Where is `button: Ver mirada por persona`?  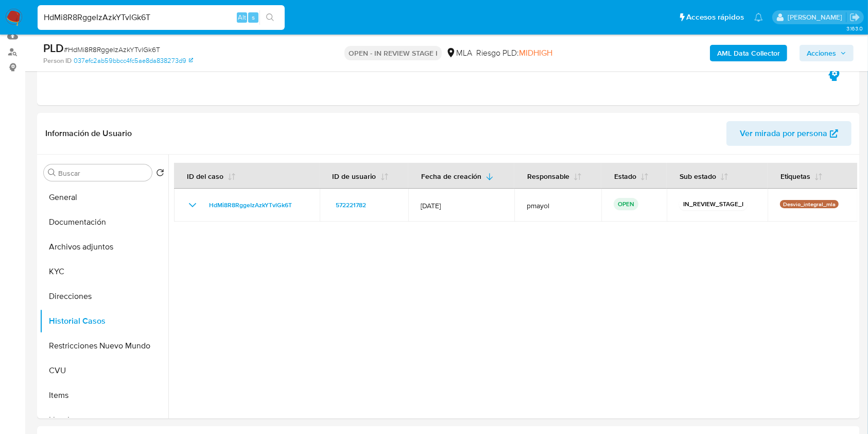 button: Ver mirada por persona is located at coordinates (789, 133).